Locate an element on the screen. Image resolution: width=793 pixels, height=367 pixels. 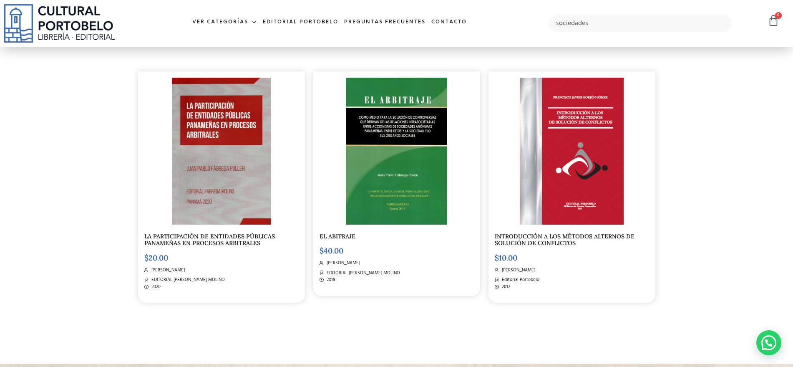
a: Contacto is located at coordinates (449, 22).